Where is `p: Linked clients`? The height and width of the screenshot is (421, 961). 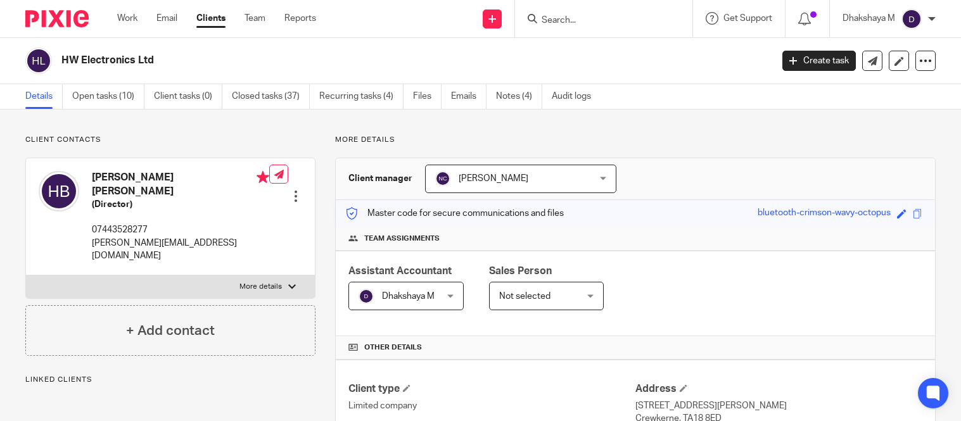 p: Linked clients is located at coordinates (170, 380).